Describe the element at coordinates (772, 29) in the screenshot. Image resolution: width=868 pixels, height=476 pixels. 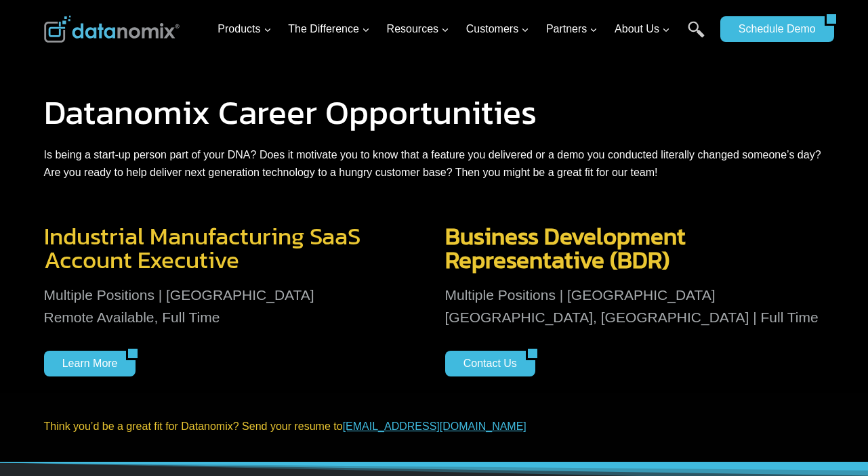
I see `a: Schedule Demo` at that location.